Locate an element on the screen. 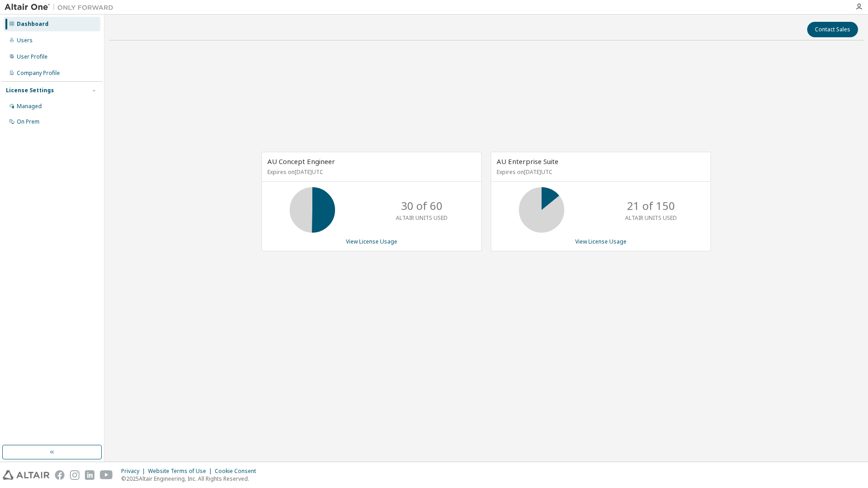 Image resolution: width=868 pixels, height=488 pixels. div: User Profile is located at coordinates (32, 57).